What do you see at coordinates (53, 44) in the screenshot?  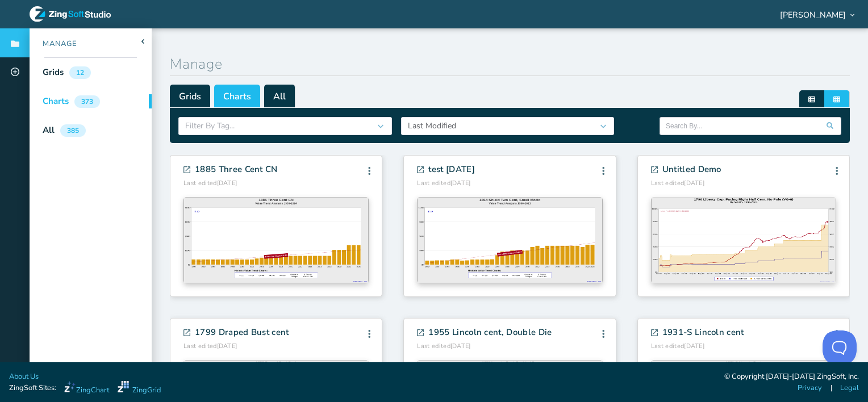 I see `div: Manage` at bounding box center [53, 44].